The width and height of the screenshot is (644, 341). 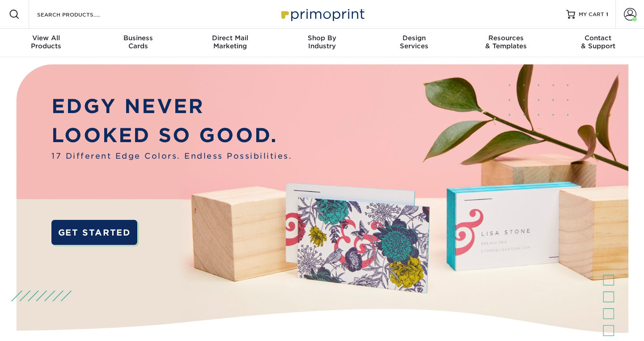 I want to click on div: Services, so click(x=415, y=42).